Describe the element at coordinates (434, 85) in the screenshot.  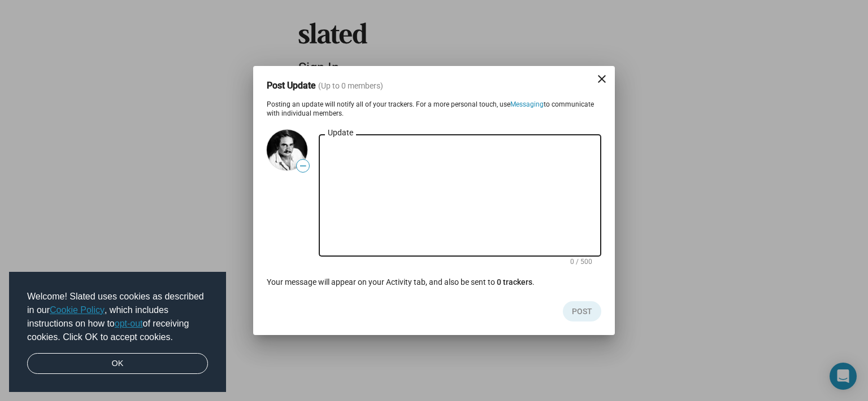
I see `dialog-header: Post Update` at that location.